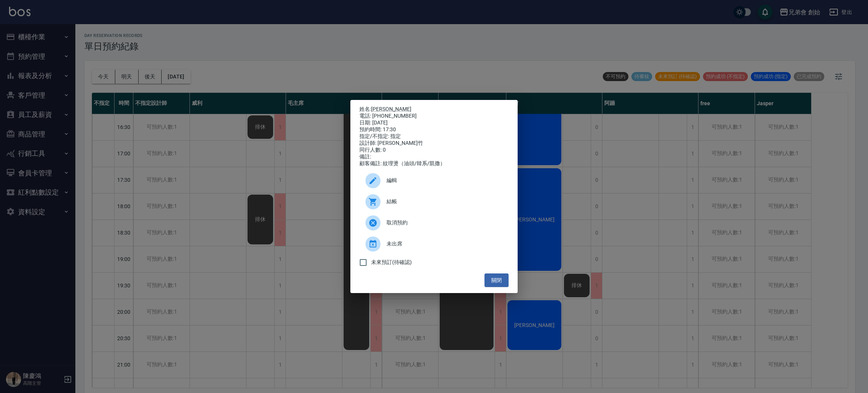 This screenshot has width=868, height=393. I want to click on span: 取消預約, so click(445, 222).